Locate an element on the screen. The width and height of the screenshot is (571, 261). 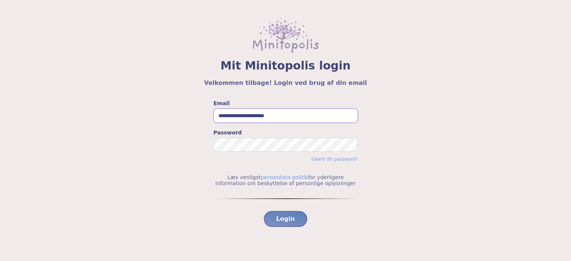
label: Email is located at coordinates (286, 103).